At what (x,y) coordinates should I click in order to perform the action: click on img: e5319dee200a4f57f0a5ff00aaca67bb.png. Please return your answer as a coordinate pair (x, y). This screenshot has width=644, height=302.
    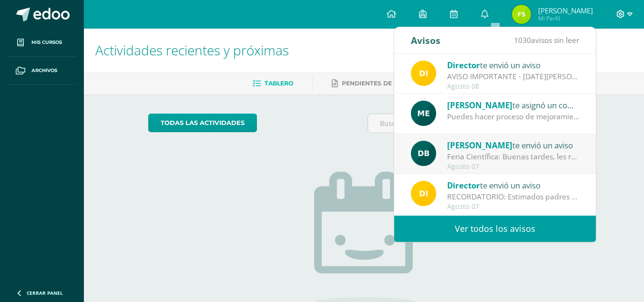
    Looking at the image, I should click on (423, 113).